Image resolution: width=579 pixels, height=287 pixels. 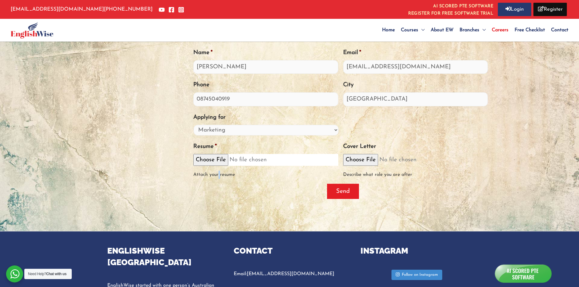 What do you see at coordinates (32, 30) in the screenshot?
I see `img: English Wise` at bounding box center [32, 30].